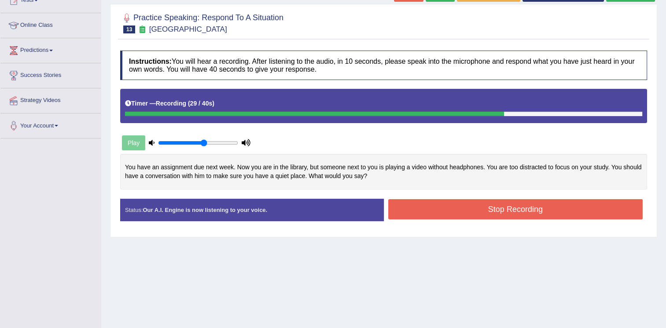 The height and width of the screenshot is (328, 666). I want to click on h5: Timer —, so click(169, 103).